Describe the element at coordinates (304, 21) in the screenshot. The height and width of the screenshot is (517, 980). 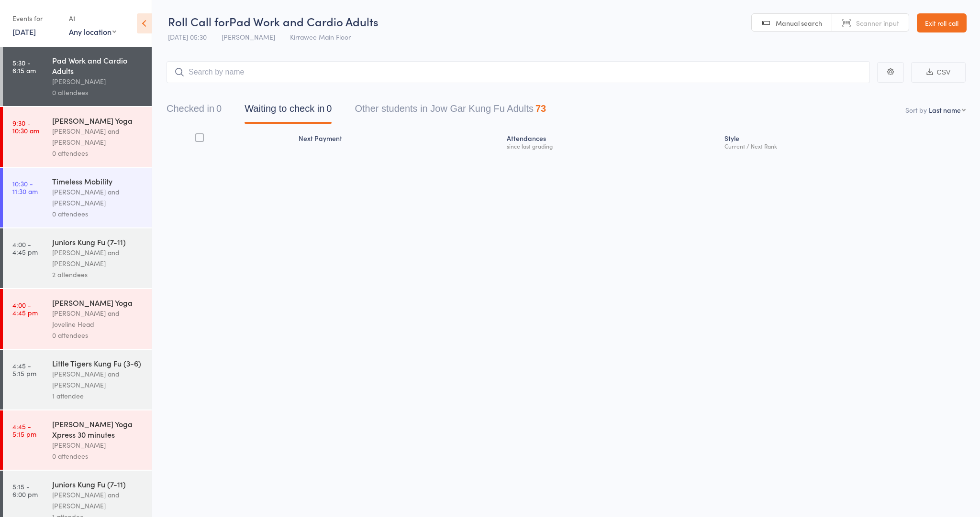
I see `span: Pad Work and Cardio Adults` at that location.